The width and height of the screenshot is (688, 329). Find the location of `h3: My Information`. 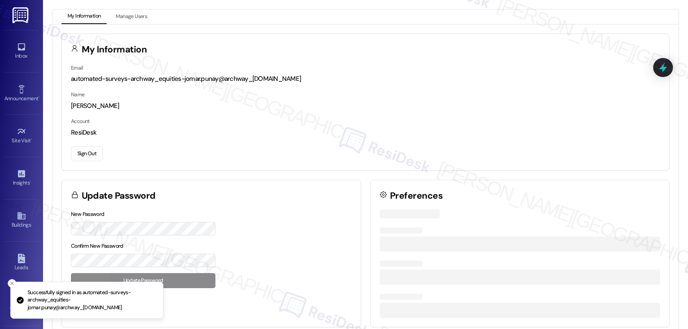

h3: My Information is located at coordinates (114, 49).